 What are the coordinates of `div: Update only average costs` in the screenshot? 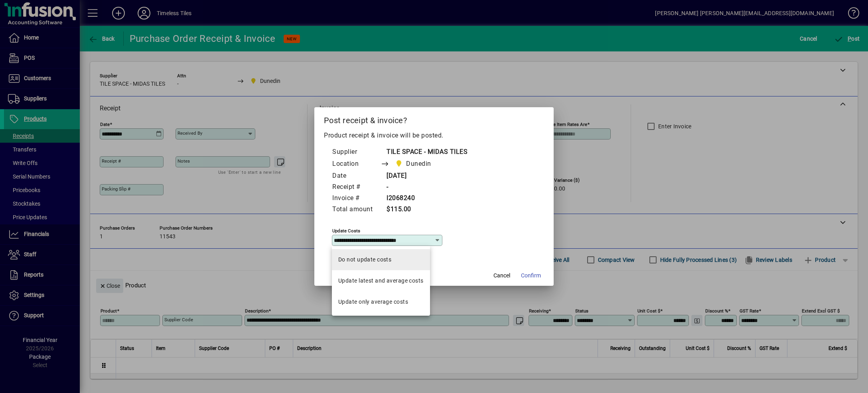 It's located at (373, 302).